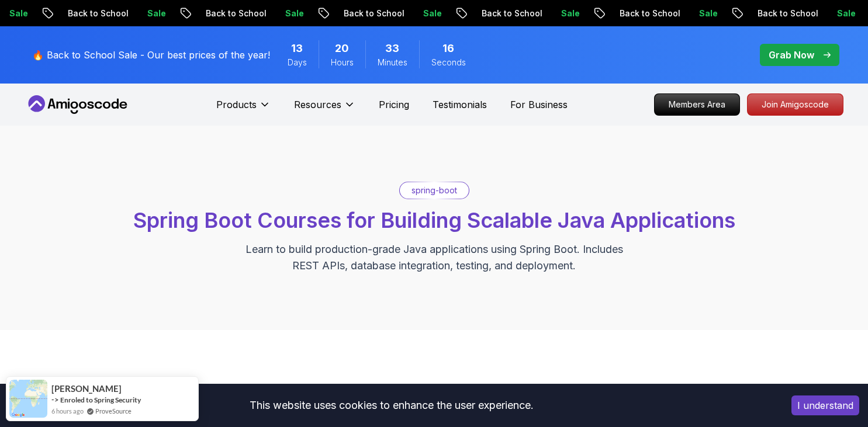  Describe the element at coordinates (434, 191) in the screenshot. I see `p: spring-boot` at that location.